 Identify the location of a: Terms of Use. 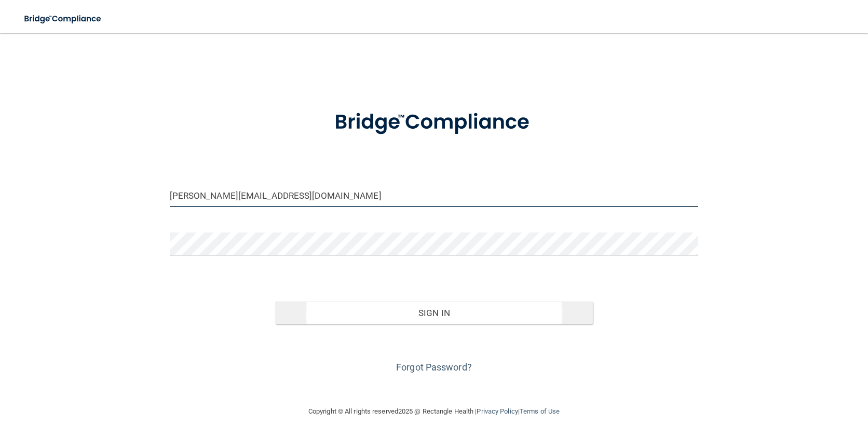
(539, 411).